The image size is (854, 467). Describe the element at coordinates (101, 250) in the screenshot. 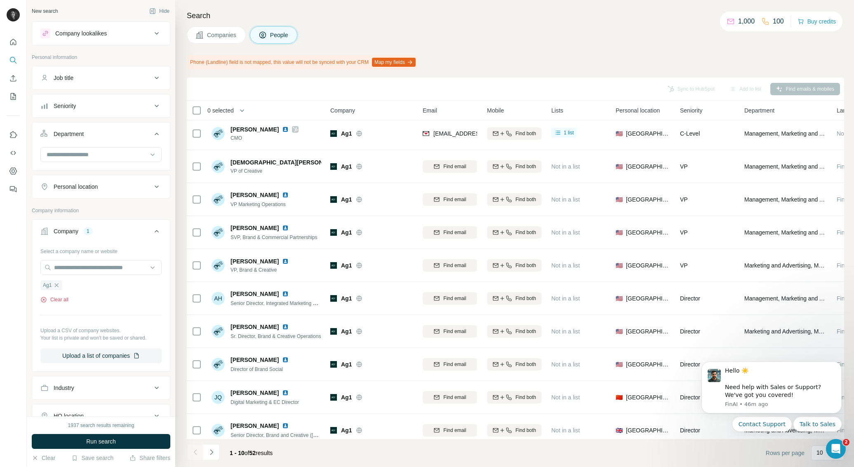

I see `div: Select a company name or website` at that location.